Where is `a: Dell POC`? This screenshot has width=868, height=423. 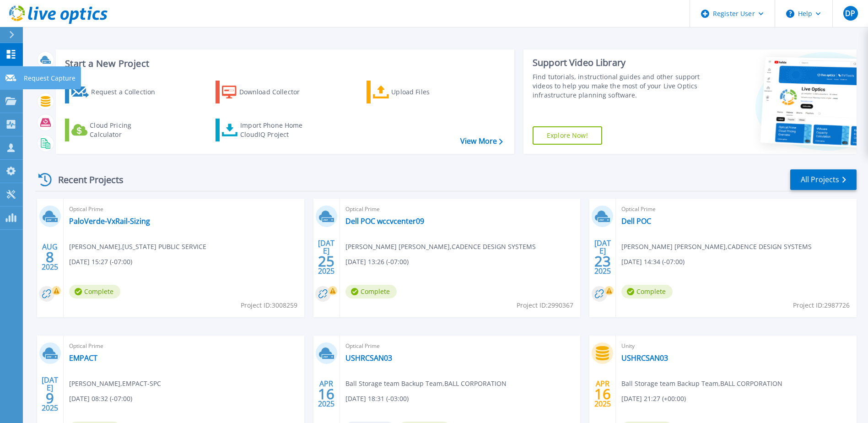 a: Dell POC is located at coordinates (636, 221).